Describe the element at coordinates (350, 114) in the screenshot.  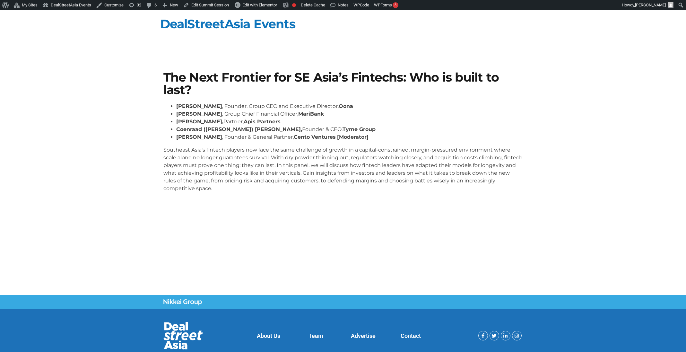
I see `li: , Group Chief Financial Officer,` at that location.